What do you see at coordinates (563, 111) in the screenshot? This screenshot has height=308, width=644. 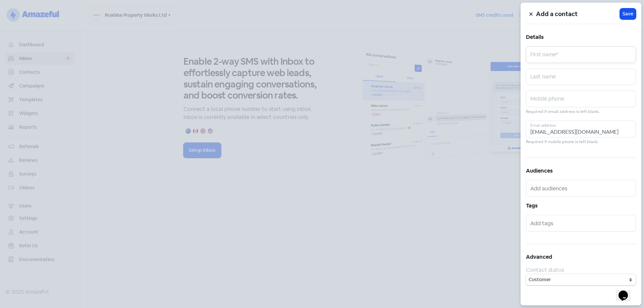 I see `small: Required if email address is left blank.` at bounding box center [563, 111].